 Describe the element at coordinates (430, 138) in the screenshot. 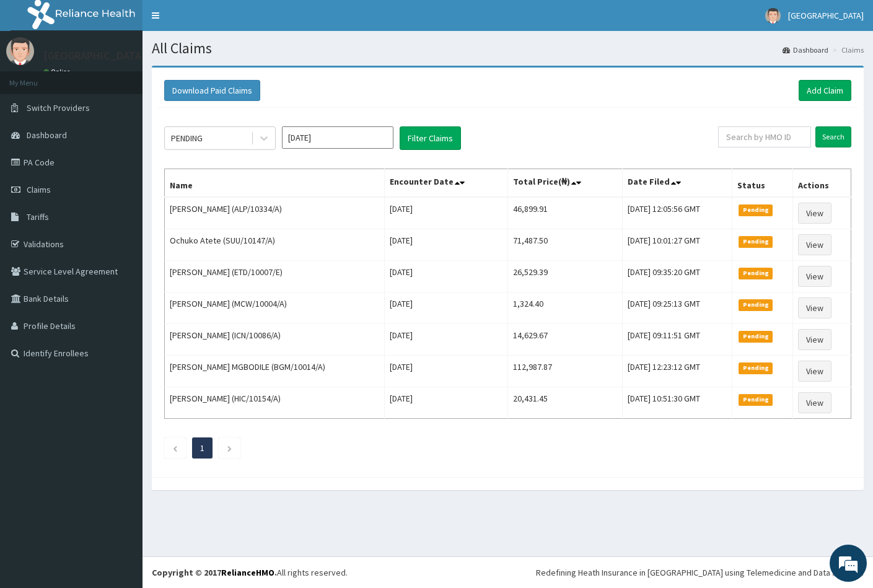

I see `button: Filter Claims` at that location.